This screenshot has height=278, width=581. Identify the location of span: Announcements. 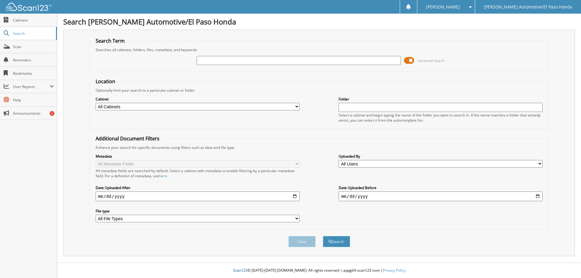
(33, 113).